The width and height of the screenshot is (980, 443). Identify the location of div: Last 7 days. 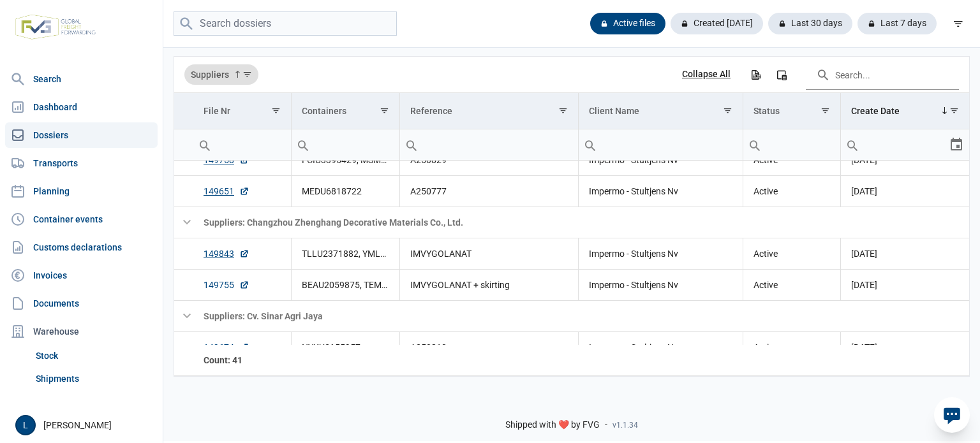
(897, 23).